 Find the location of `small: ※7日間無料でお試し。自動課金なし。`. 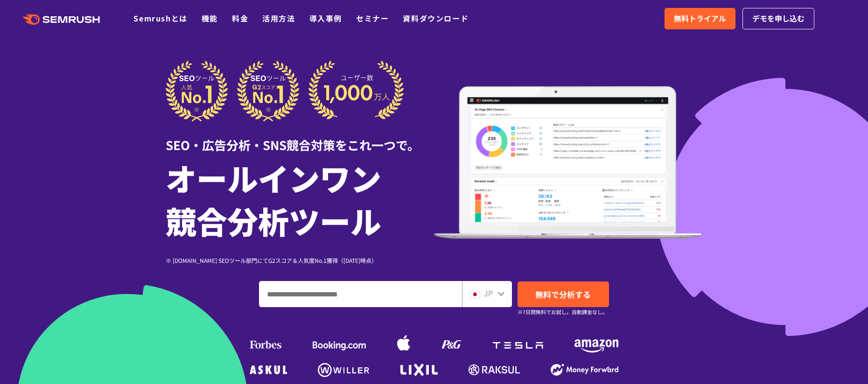

small: ※7日間無料でお試し。自動課金なし。 is located at coordinates (562, 312).